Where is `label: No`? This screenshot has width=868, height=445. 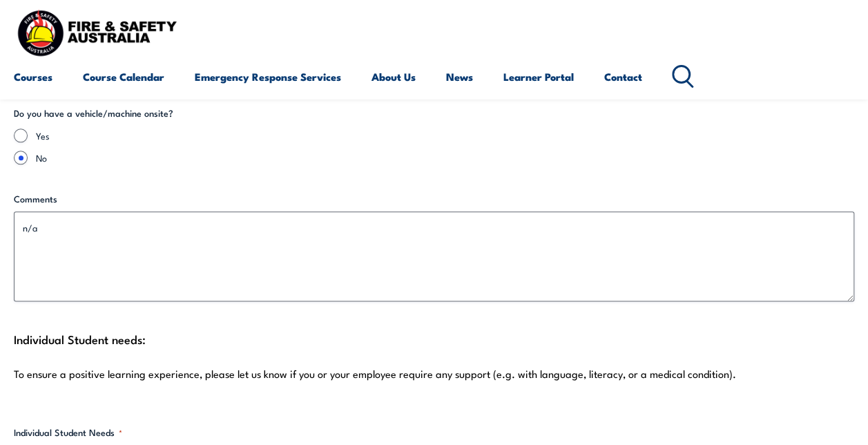 label: No is located at coordinates (161, 157).